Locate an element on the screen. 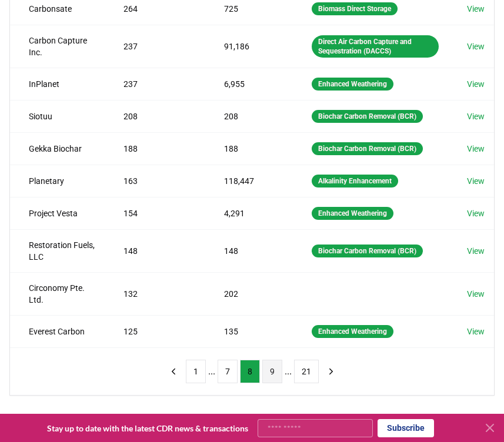 The width and height of the screenshot is (504, 442). td: 4,291 is located at coordinates (249, 213).